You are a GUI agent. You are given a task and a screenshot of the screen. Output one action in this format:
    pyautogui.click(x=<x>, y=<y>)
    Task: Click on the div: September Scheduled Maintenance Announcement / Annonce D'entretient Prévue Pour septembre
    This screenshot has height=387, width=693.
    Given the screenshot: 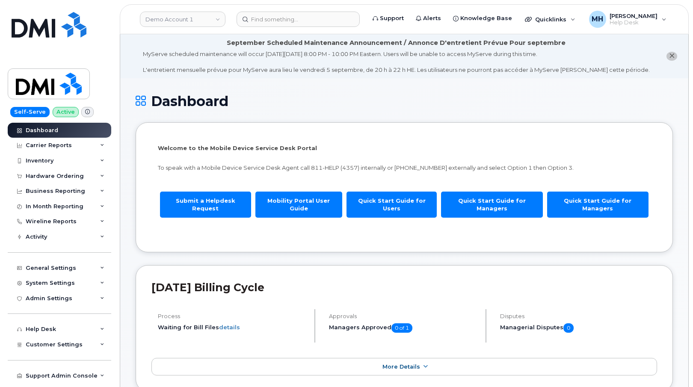 What is the action you would take?
    pyautogui.click(x=396, y=43)
    